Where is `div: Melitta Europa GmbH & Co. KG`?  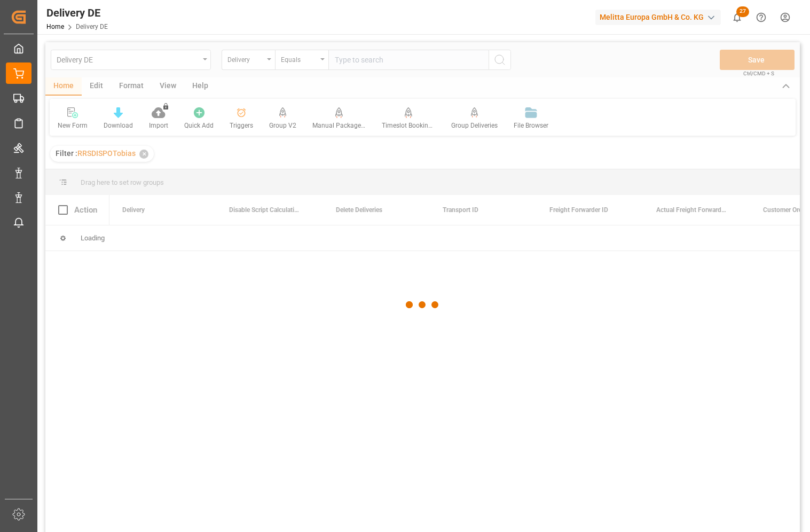
div: Melitta Europa GmbH & Co. KG is located at coordinates (658, 17).